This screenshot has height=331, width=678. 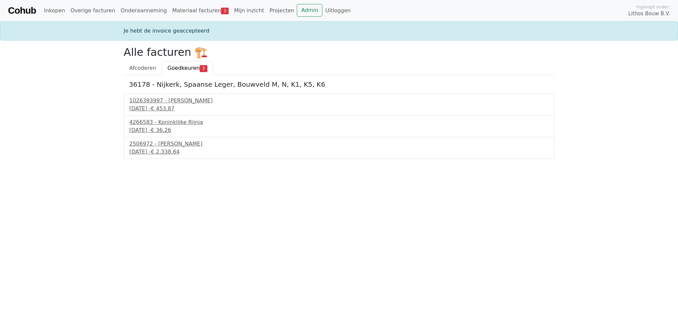 What do you see at coordinates (163, 108) in the screenshot?
I see `span: € 453,87` at bounding box center [163, 108].